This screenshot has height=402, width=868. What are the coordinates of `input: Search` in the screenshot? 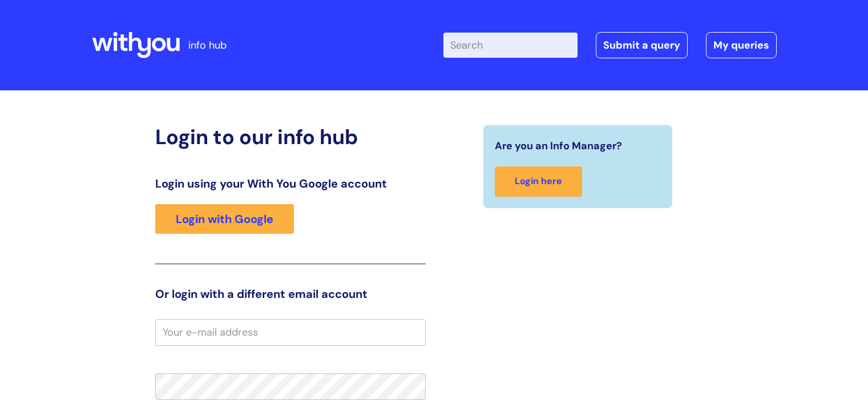 It's located at (511, 45).